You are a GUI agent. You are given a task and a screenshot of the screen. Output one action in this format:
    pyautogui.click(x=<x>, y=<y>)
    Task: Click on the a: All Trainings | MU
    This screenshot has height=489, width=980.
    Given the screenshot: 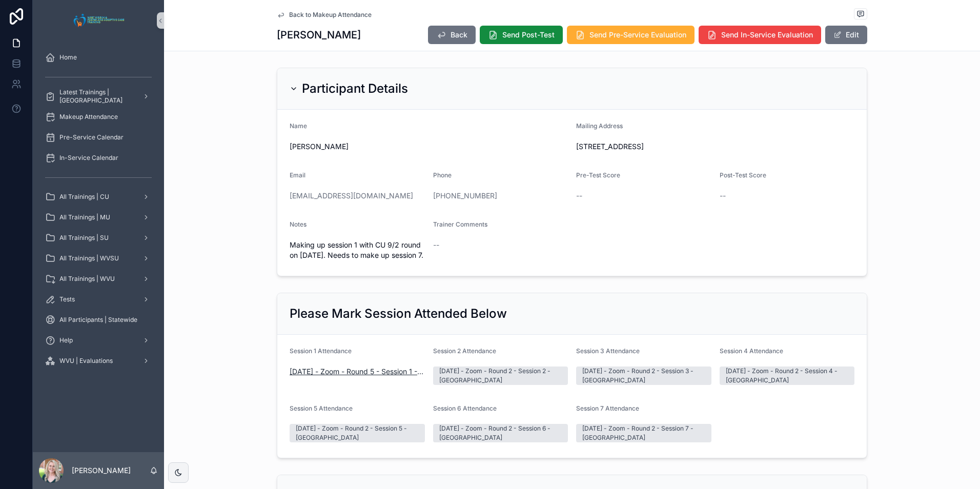 What is the action you would take?
    pyautogui.click(x=98, y=218)
    